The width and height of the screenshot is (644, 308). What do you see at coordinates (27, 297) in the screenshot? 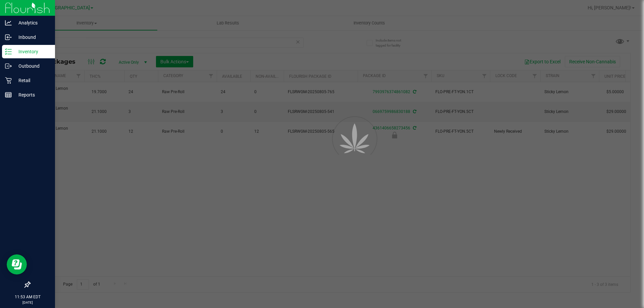
I see `p: 11:53 AM EDT` at bounding box center [27, 297].